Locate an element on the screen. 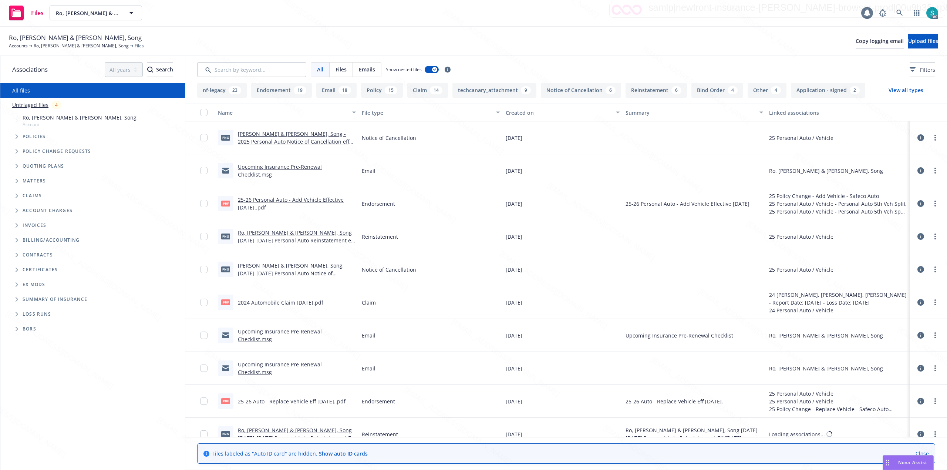 This screenshot has height=470, width=947. span: Nova Assist is located at coordinates (913, 462).